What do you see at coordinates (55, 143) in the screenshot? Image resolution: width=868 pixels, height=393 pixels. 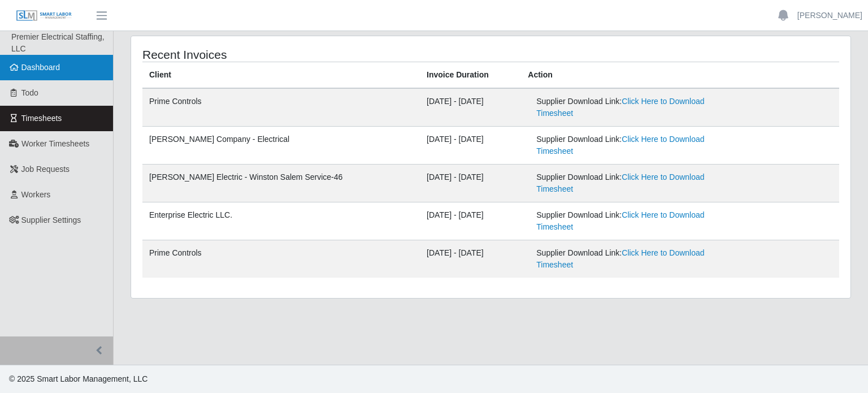 I see `span: Worker Timesheets` at bounding box center [55, 143].